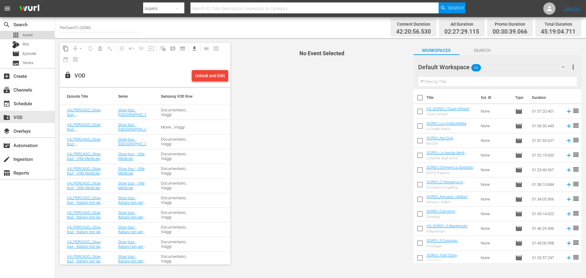 This screenshot has height=278, width=586. Describe the element at coordinates (452, 8) in the screenshot. I see `button: Search` at that location.